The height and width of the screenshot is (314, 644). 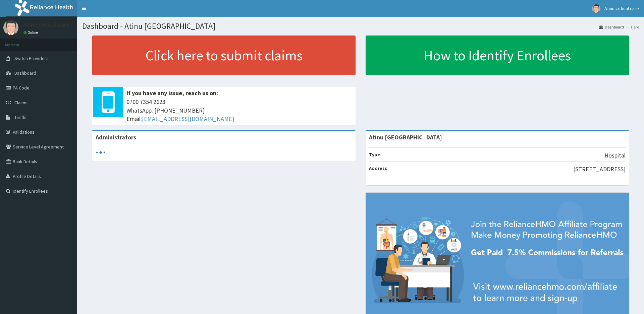 I want to click on b: Administrators, so click(x=116, y=137).